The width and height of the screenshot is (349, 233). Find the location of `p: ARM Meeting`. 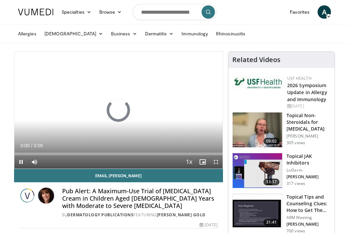

p: ARM Meeting is located at coordinates (308, 218).